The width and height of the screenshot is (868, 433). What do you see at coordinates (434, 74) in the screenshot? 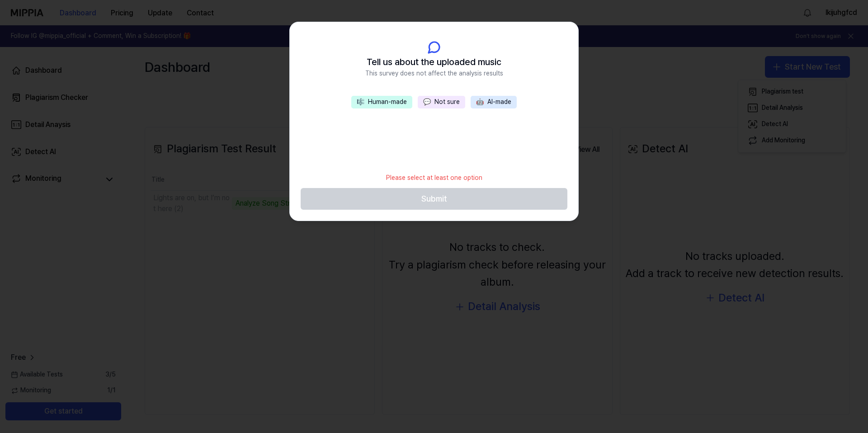
I see `span: This survey does not affect the analysis results` at bounding box center [434, 74].